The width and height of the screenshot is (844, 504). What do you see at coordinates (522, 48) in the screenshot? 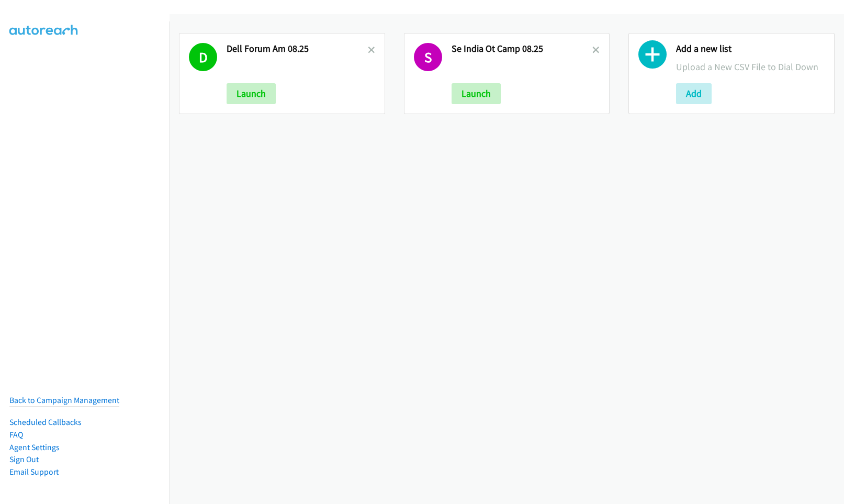
I see `h2: Se India Ot Camp 08.25` at bounding box center [522, 48].